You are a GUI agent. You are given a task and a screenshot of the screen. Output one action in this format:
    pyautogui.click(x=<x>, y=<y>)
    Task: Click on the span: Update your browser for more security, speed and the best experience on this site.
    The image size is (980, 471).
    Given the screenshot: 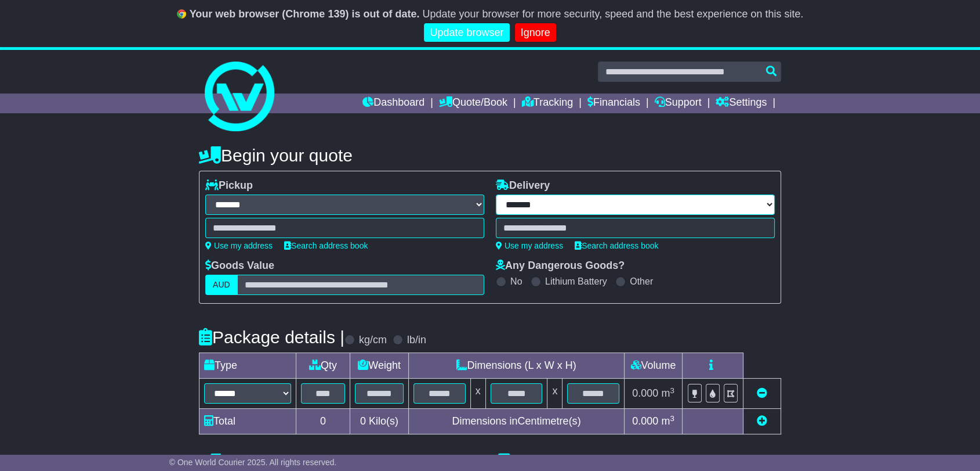 What is the action you would take?
    pyautogui.click(x=612, y=14)
    